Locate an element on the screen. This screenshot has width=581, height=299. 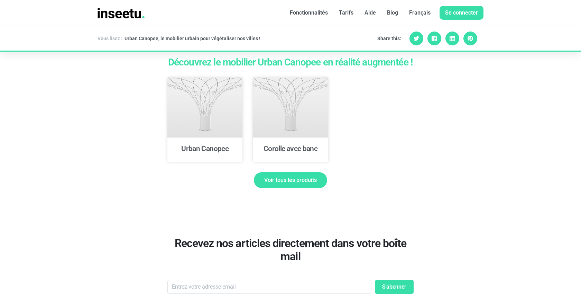
font: Fonctionnalités is located at coordinates (309, 12).